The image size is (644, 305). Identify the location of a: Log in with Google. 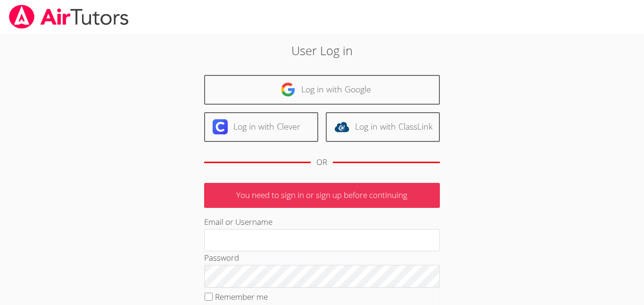
(322, 90).